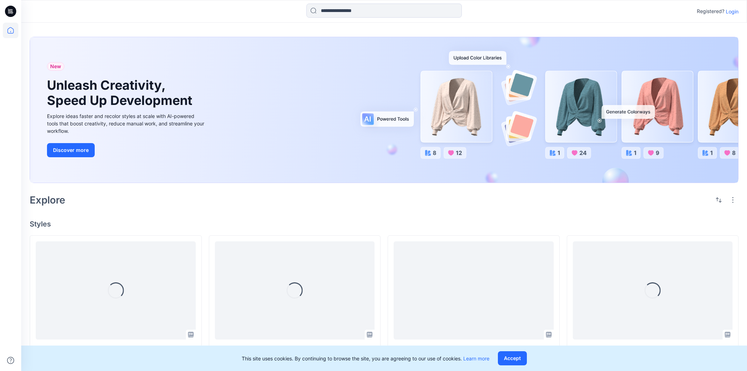 The image size is (747, 371). What do you see at coordinates (384, 224) in the screenshot?
I see `h4: Styles` at bounding box center [384, 224].